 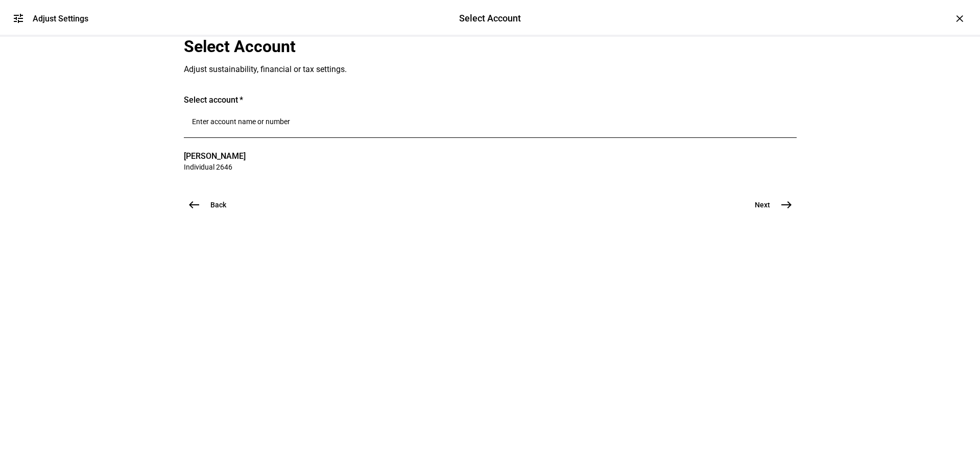 What do you see at coordinates (211, 205) in the screenshot?
I see `button: Back` at bounding box center [211, 205].